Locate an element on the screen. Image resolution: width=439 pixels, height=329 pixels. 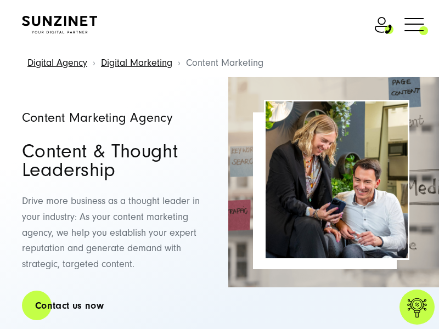
h2: Content & Thought Leadership is located at coordinates (115, 161).